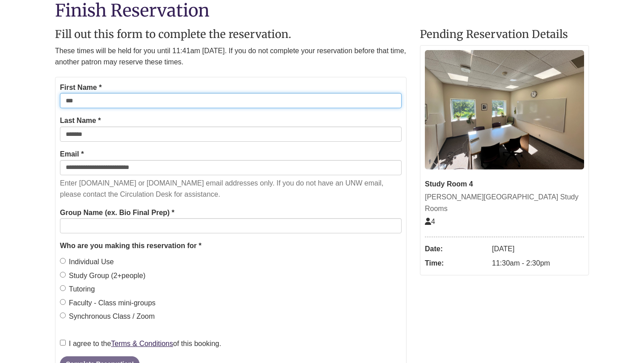  I want to click on input: Study Group (2+people), so click(63, 275).